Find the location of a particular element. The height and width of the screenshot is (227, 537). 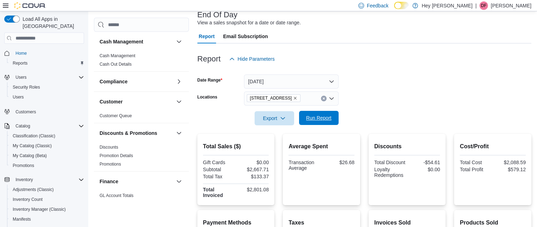

span: Report is located at coordinates (206, 36).